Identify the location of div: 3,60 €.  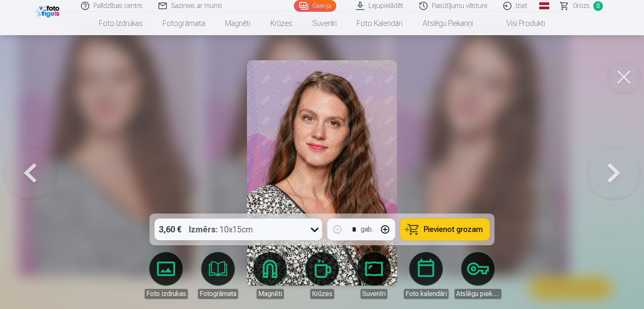
(170, 230).